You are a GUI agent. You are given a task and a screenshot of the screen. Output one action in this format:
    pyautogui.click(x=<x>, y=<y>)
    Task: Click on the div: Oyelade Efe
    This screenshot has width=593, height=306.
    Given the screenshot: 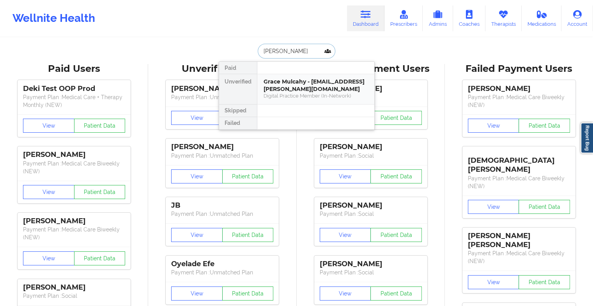 What is the action you would take?
    pyautogui.click(x=222, y=263)
    